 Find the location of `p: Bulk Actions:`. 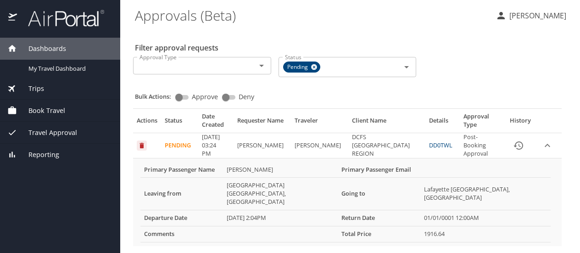

p: Bulk Actions: is located at coordinates (157, 96).